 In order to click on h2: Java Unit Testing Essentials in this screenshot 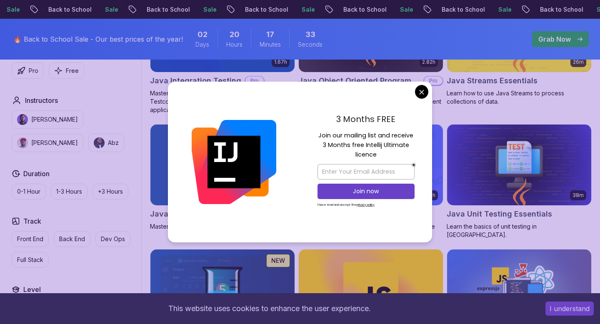, I will do `click(499, 214)`.